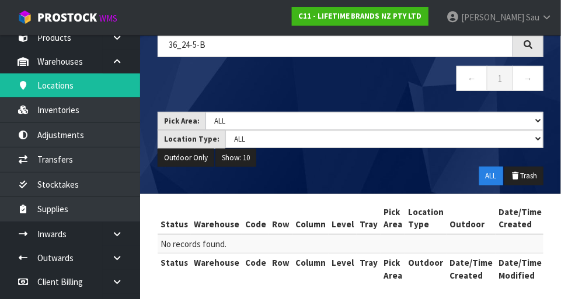  What do you see at coordinates (426, 219) in the screenshot?
I see `th: Location Type` at bounding box center [426, 219].